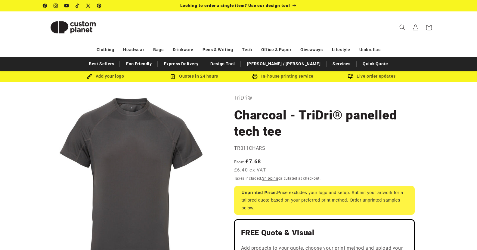  I want to click on h1: Charcoal - TriDri® panelled tech tee, so click(324, 123).